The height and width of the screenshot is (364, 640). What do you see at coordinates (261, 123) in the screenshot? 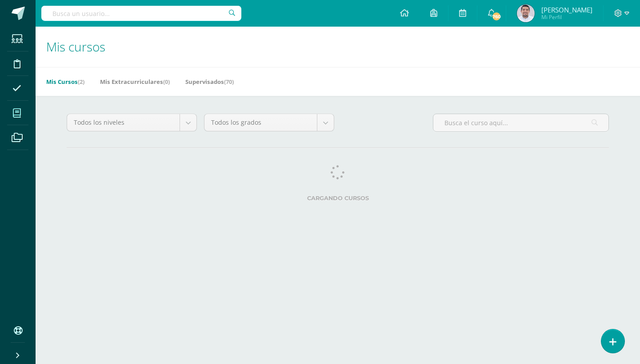
I see `span: Todos los grados` at bounding box center [261, 123].